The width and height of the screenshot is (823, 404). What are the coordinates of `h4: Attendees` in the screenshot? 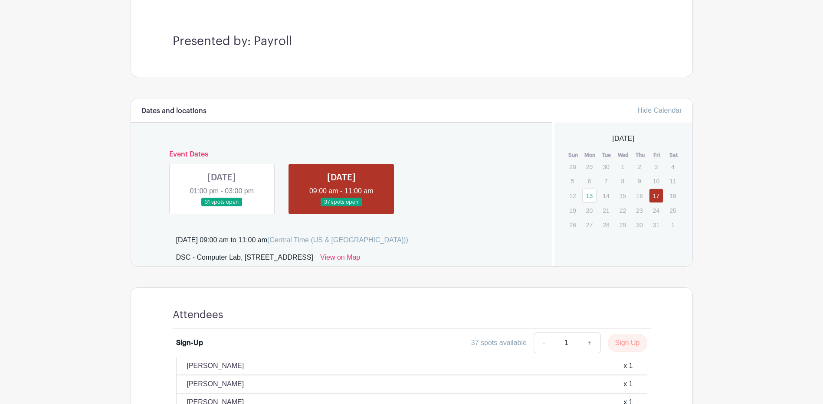 It's located at (198, 315).